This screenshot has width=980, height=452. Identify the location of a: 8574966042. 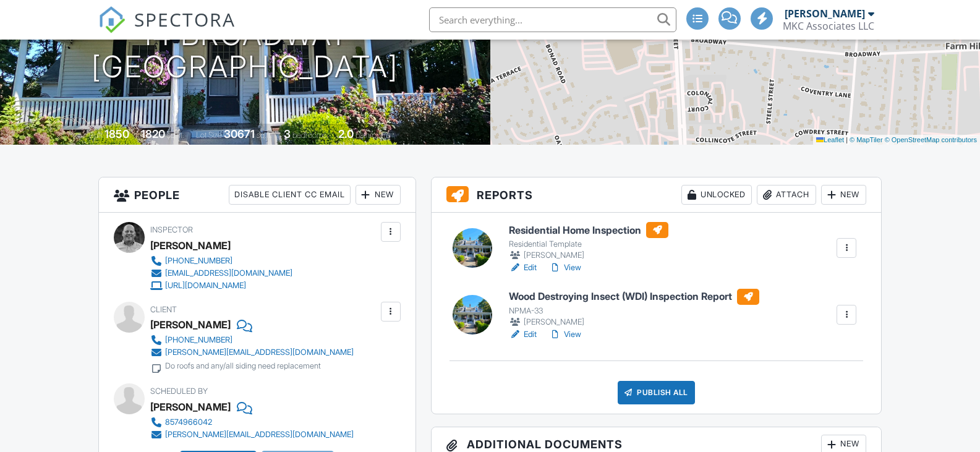
(252, 422).